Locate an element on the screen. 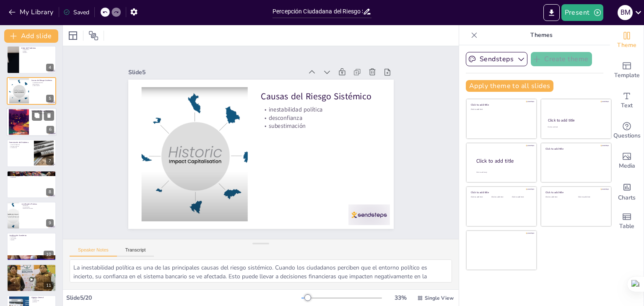 The height and width of the screenshot is (306, 644). span: Position is located at coordinates (93, 35).